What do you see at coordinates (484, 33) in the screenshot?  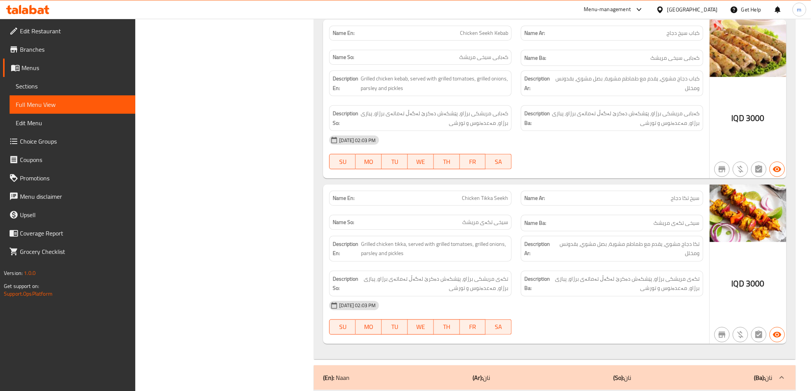 I see `span: Chicken Seekh Kebab` at bounding box center [484, 33].